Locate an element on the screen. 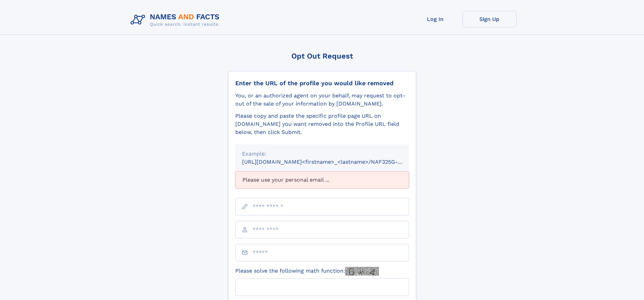  a: Log In is located at coordinates (435, 19).